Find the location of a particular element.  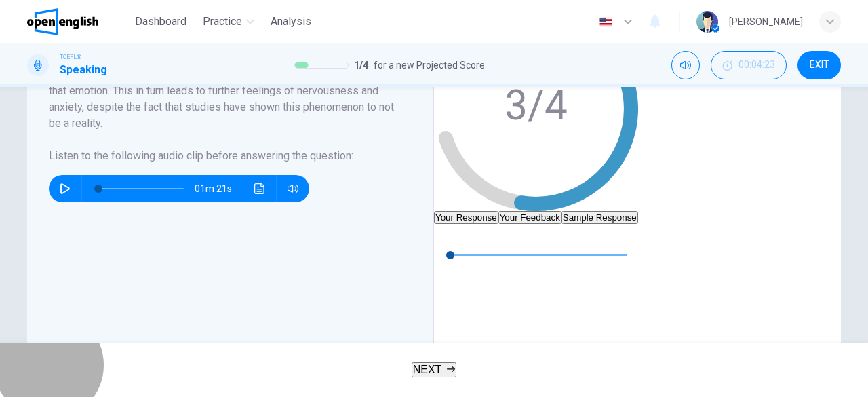

span: 00m 46s is located at coordinates (536, 270).